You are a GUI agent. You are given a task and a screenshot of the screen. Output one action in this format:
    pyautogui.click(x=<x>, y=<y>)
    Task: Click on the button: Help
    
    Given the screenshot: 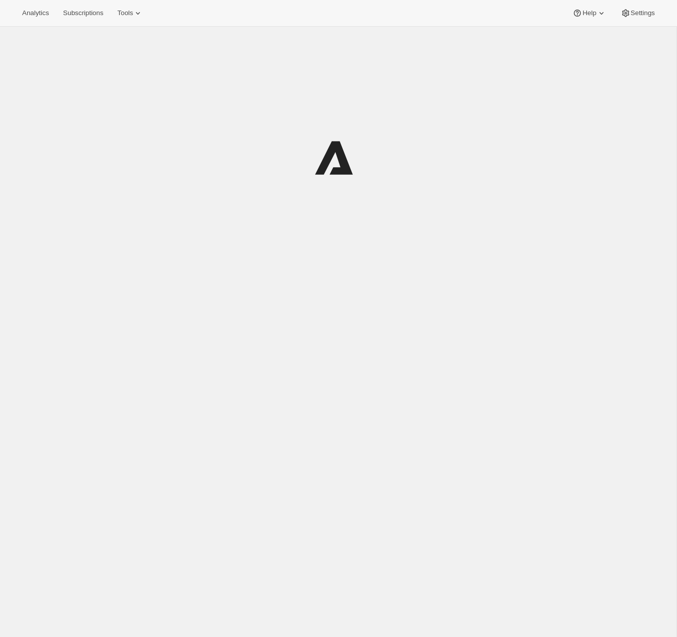 What is the action you would take?
    pyautogui.click(x=589, y=13)
    